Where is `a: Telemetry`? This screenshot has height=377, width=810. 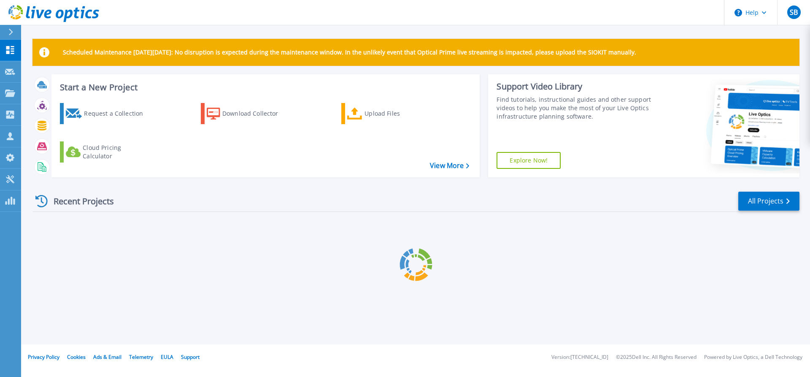
a: Telemetry is located at coordinates (141, 357).